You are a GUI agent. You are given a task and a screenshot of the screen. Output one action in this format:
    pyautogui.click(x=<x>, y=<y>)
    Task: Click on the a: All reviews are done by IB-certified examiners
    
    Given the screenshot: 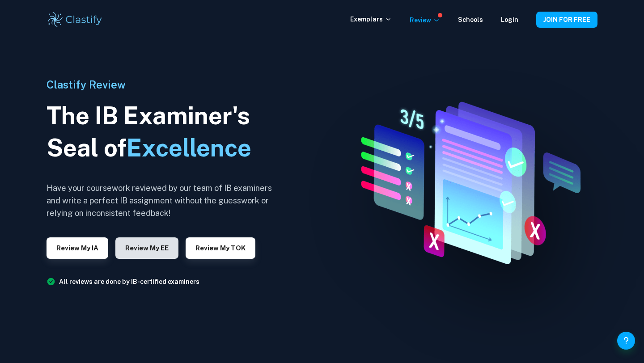 What is the action you would take?
    pyautogui.click(x=129, y=281)
    